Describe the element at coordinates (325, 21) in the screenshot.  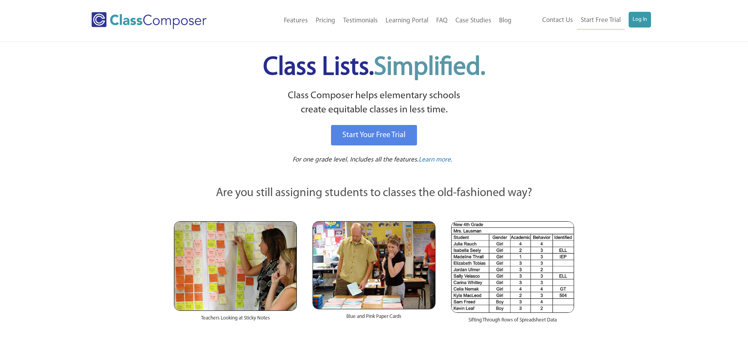
I see `a: Pricing` at that location.